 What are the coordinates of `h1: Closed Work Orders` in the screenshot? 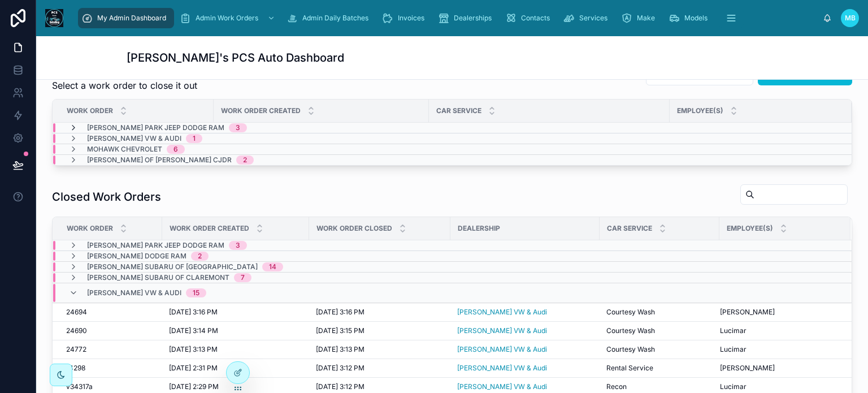 It's located at (106, 196).